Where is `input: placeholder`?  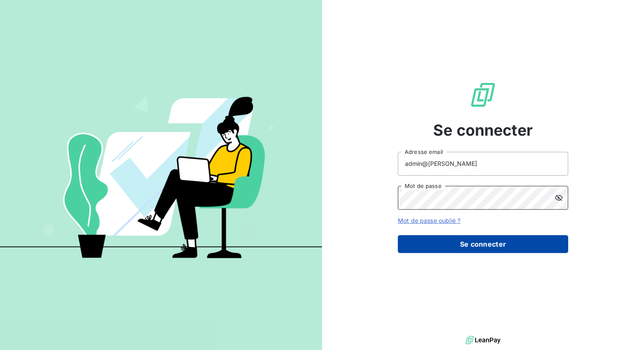 input: placeholder is located at coordinates (483, 164).